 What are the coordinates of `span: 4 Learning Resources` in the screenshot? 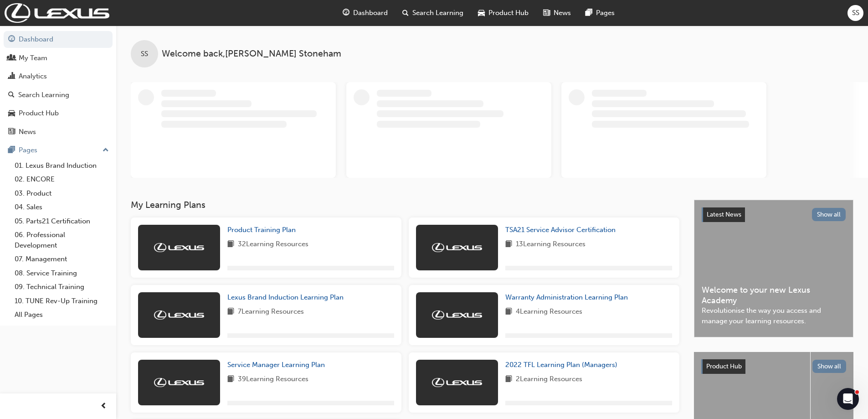 It's located at (549, 313).